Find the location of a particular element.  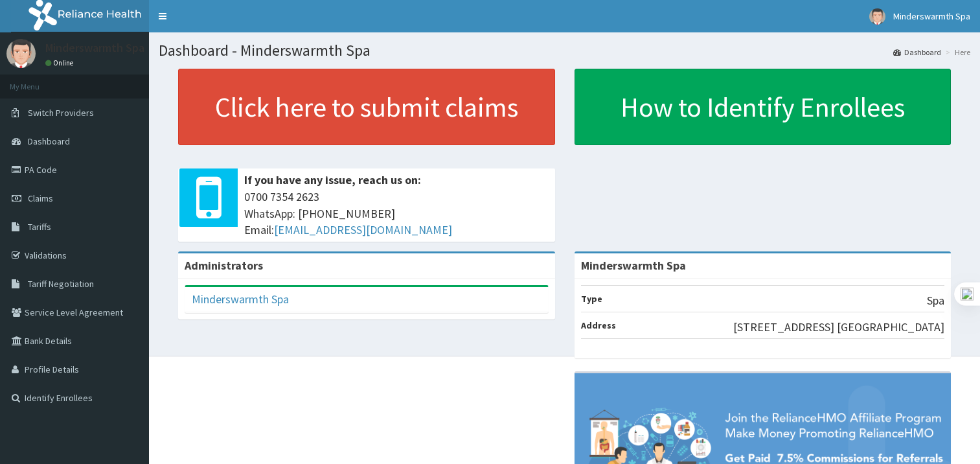

b: Address is located at coordinates (598, 325).